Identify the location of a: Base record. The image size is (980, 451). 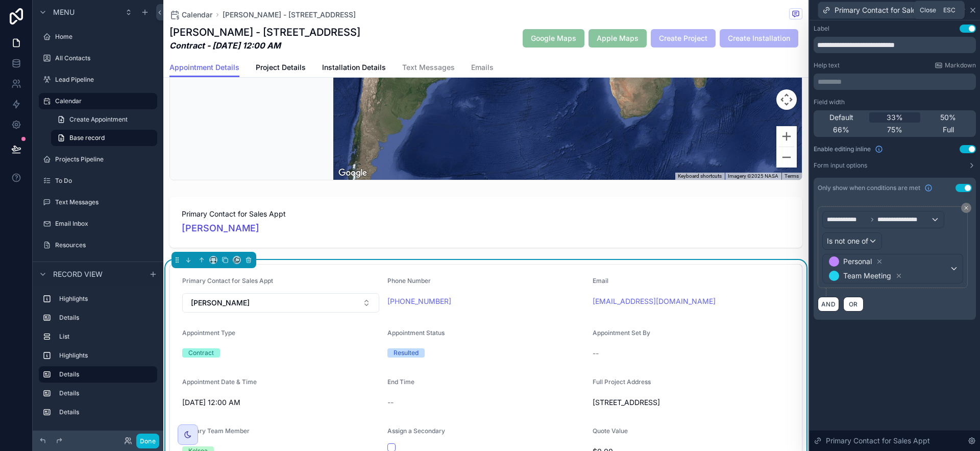
(104, 138).